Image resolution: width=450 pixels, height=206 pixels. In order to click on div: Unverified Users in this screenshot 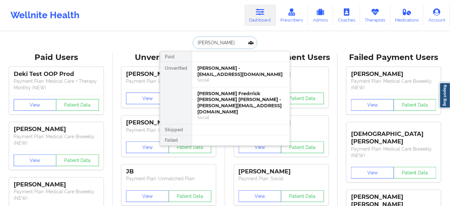, I will do `click(169, 57)`.